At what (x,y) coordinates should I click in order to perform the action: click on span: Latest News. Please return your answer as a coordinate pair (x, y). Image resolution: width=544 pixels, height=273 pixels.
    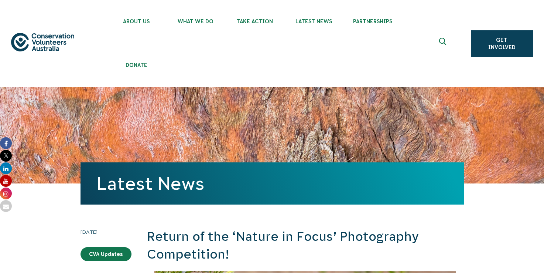
    Looking at the image, I should click on (314, 21).